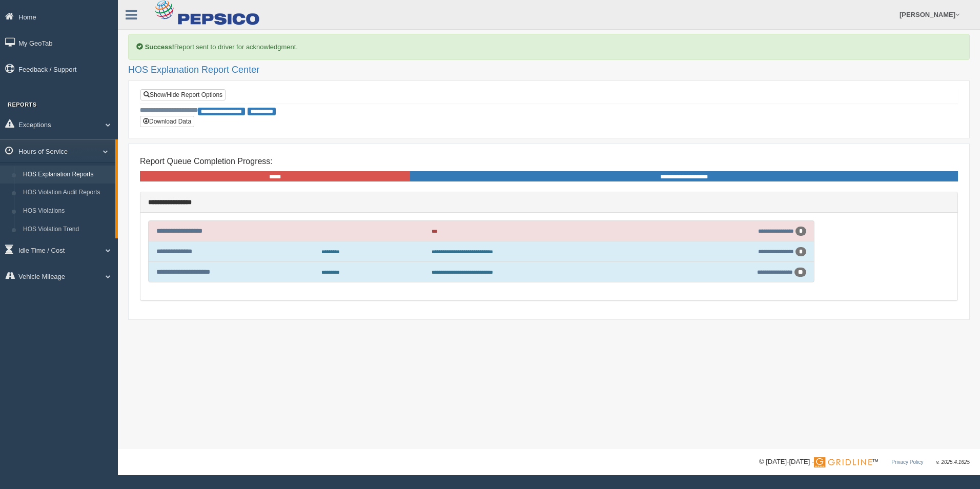 Image resolution: width=980 pixels, height=489 pixels. Describe the element at coordinates (159, 47) in the screenshot. I see `b: Success!` at that location.